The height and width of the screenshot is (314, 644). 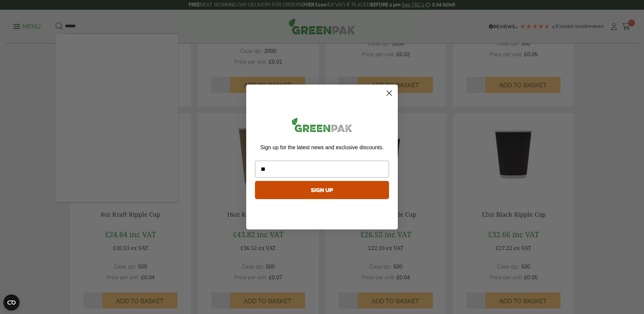 What do you see at coordinates (322, 190) in the screenshot?
I see `button: SIGN UP` at bounding box center [322, 190].